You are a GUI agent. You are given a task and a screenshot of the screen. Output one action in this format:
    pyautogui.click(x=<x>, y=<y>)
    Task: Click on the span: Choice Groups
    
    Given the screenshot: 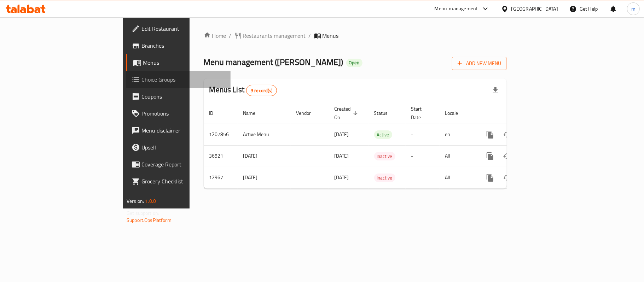 What is the action you would take?
    pyautogui.click(x=183, y=80)
    